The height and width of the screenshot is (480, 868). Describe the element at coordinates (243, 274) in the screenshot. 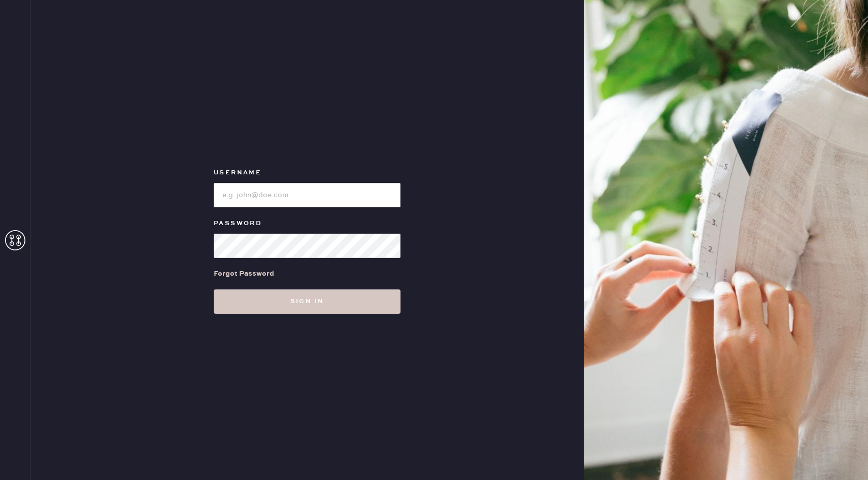

I see `a: Forgot Password` at that location.